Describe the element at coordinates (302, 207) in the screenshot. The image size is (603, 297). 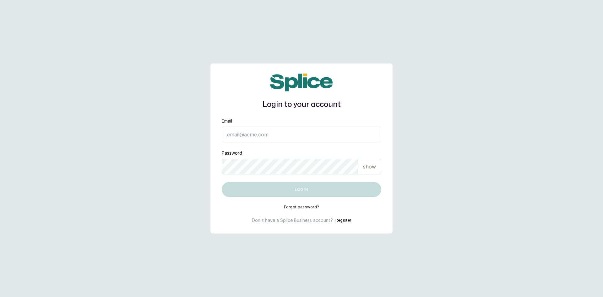
I see `button: Forgot password?` at that location.